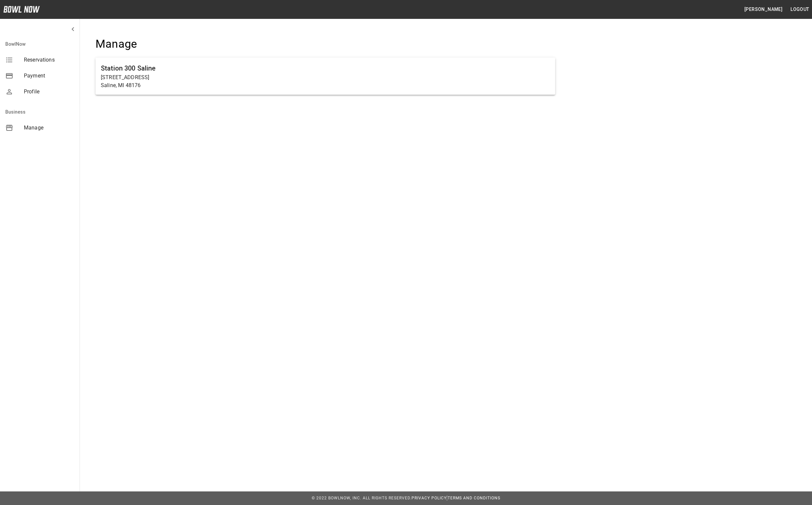  Describe the element at coordinates (49, 92) in the screenshot. I see `span: Profile` at that location.